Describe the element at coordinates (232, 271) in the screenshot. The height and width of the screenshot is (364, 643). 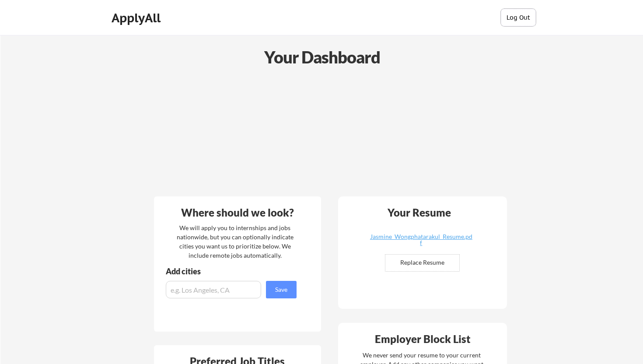
I see `div: Add cities` at that location.